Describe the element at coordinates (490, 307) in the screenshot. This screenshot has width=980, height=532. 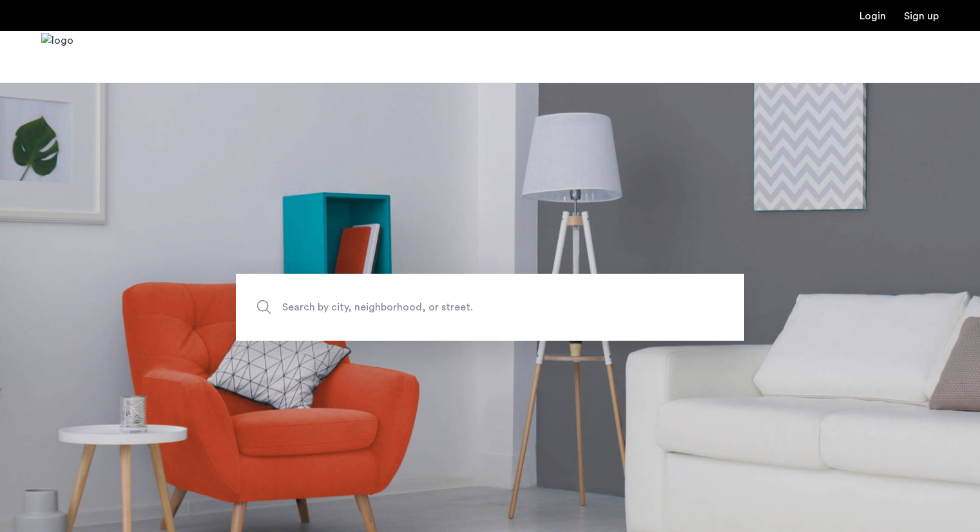
I see `input: Apartment Search` at that location.